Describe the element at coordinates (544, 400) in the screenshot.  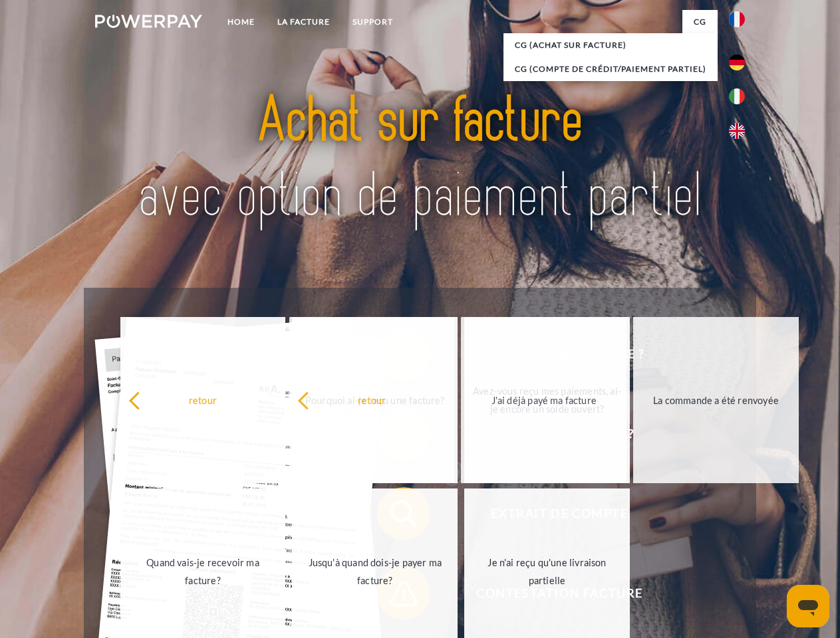
I see `div: J'ai déjà payé ma facture` at that location.